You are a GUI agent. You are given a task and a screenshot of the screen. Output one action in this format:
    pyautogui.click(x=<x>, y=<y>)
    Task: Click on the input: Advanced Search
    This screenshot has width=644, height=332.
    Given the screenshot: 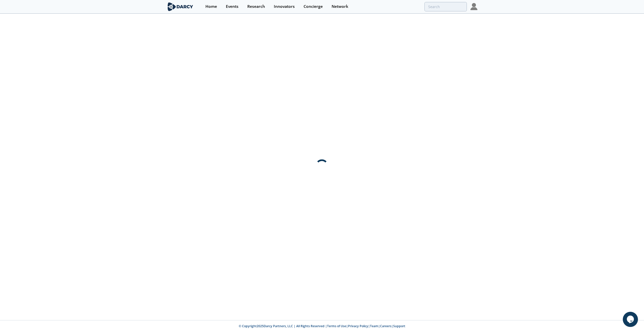 What is the action you would take?
    pyautogui.click(x=446, y=7)
    